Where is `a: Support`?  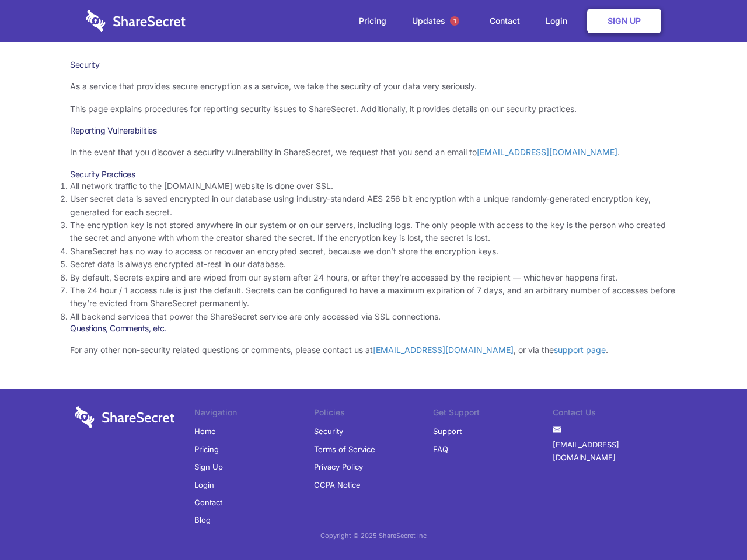 a: Support is located at coordinates (447, 431).